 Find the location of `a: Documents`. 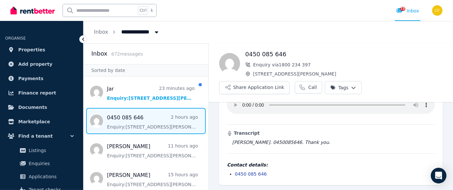

a: Documents is located at coordinates (41, 107).